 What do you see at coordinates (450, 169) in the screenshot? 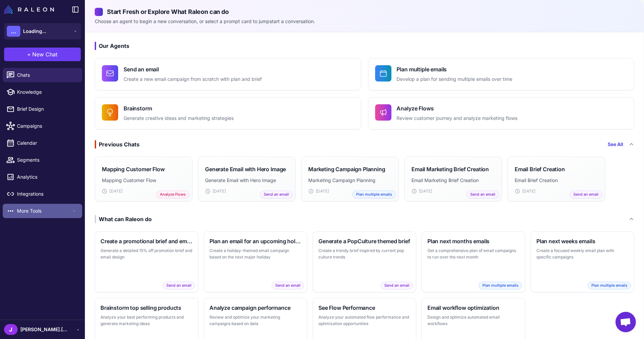
I see `h3: Email Marketing Brief Creation` at bounding box center [450, 169].